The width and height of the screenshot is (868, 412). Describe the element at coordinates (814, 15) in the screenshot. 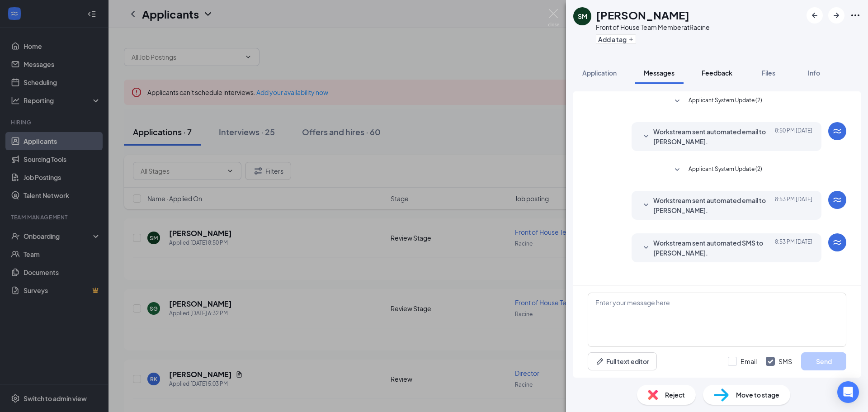

I see `svg: ArrowLeftNew` at that location.